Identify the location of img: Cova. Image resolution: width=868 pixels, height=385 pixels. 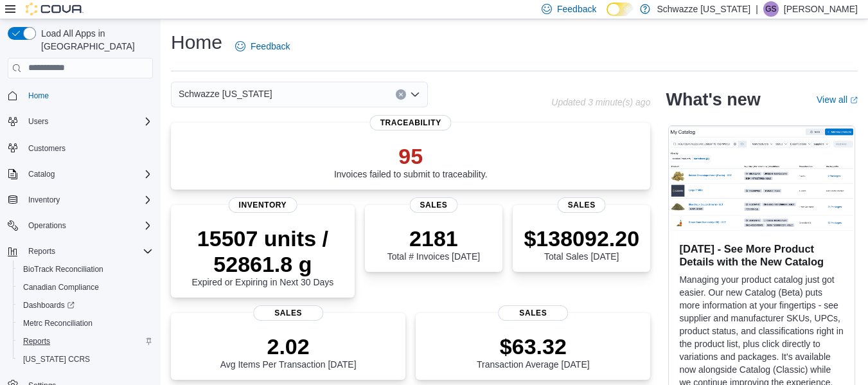
(55, 9).